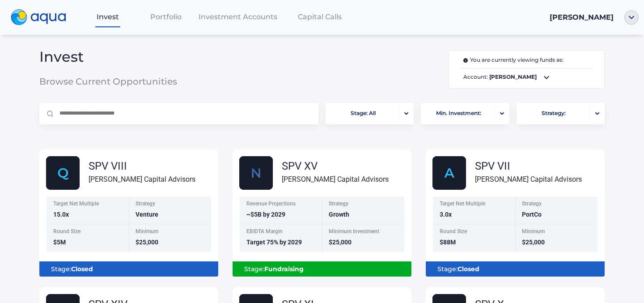  I want to click on img: logo, so click(39, 17).